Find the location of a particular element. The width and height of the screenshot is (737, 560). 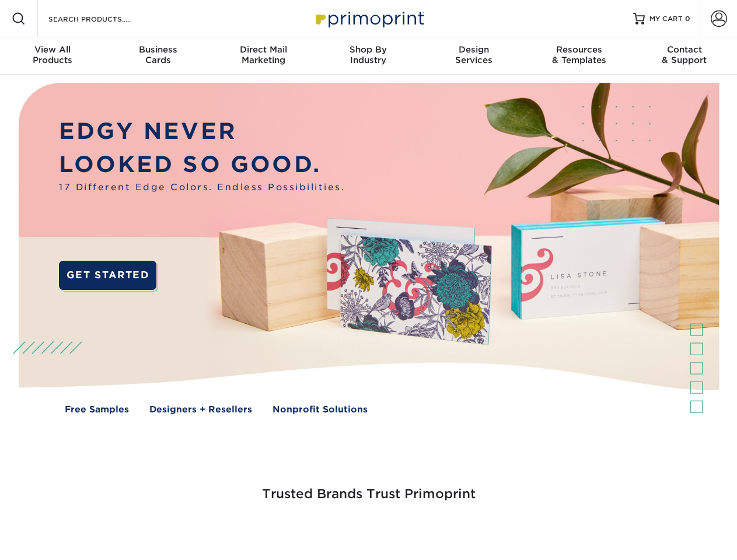

div: Cards is located at coordinates (158, 55).